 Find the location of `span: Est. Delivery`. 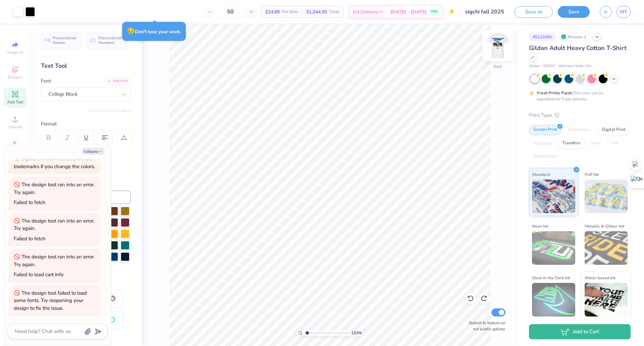

span: Est. Delivery is located at coordinates (365, 12).